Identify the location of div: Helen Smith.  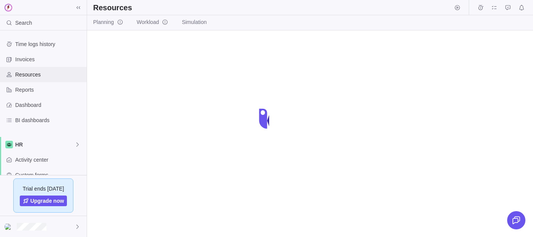
(9, 227).